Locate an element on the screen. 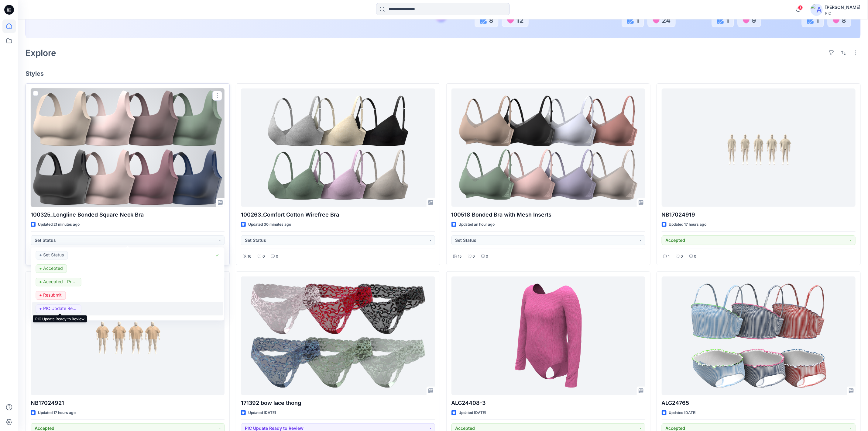  div: PIC is located at coordinates (843, 13).